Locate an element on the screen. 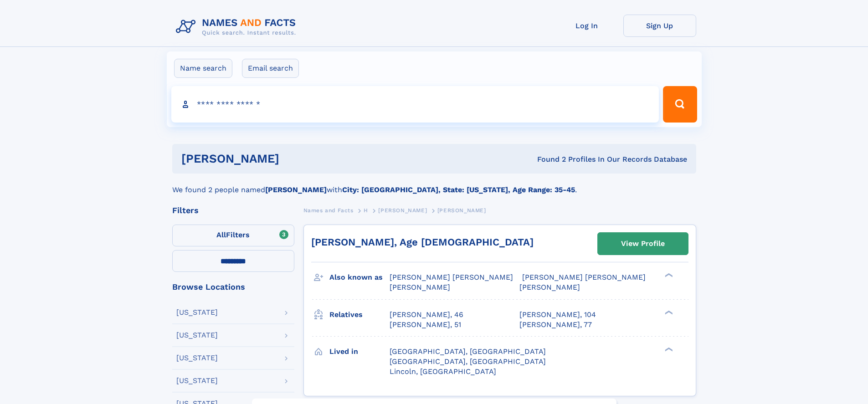 This screenshot has height=404, width=868. span: H is located at coordinates (366, 211).